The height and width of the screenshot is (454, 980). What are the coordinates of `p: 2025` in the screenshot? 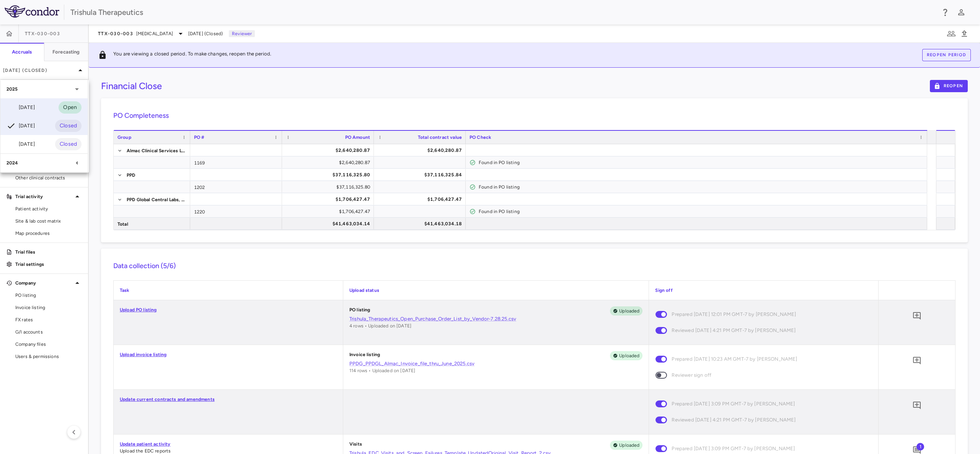 It's located at (12, 89).